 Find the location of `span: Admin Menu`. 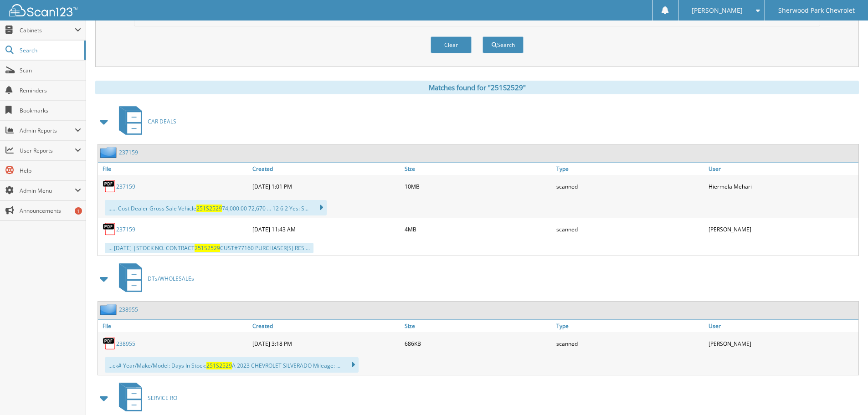

span: Admin Menu is located at coordinates (47, 191).